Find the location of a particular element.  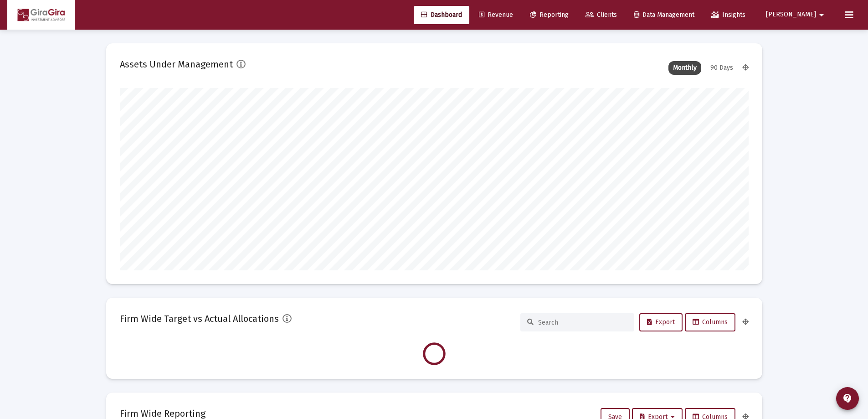

a: Reporting is located at coordinates (549, 15).